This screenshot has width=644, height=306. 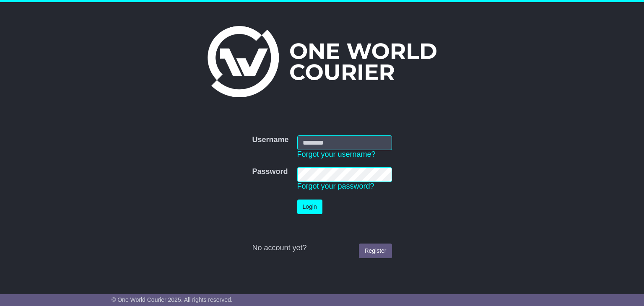 What do you see at coordinates (321, 248) in the screenshot?
I see `div: No account yet?` at bounding box center [321, 248].